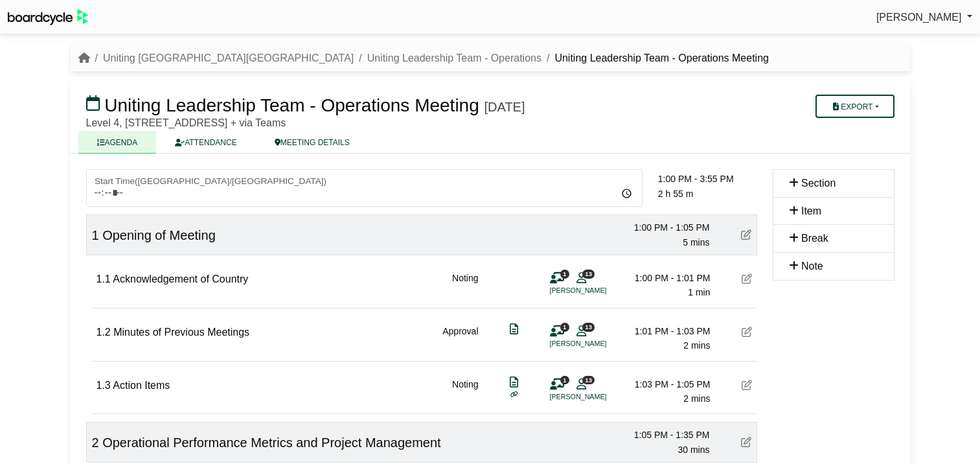  Describe the element at coordinates (707, 179) in the screenshot. I see `div: 1:00 PM - 3:55 PM` at that location.